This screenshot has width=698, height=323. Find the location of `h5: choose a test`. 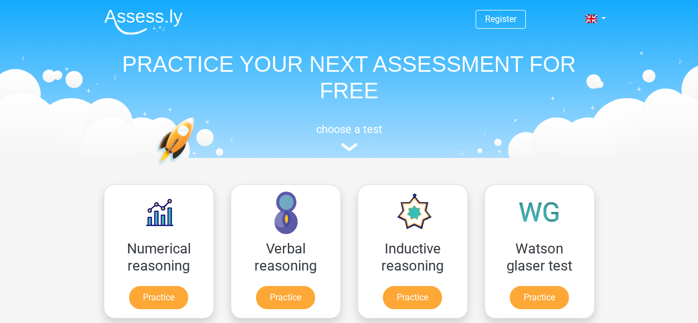

h5: choose a test is located at coordinates (349, 129).